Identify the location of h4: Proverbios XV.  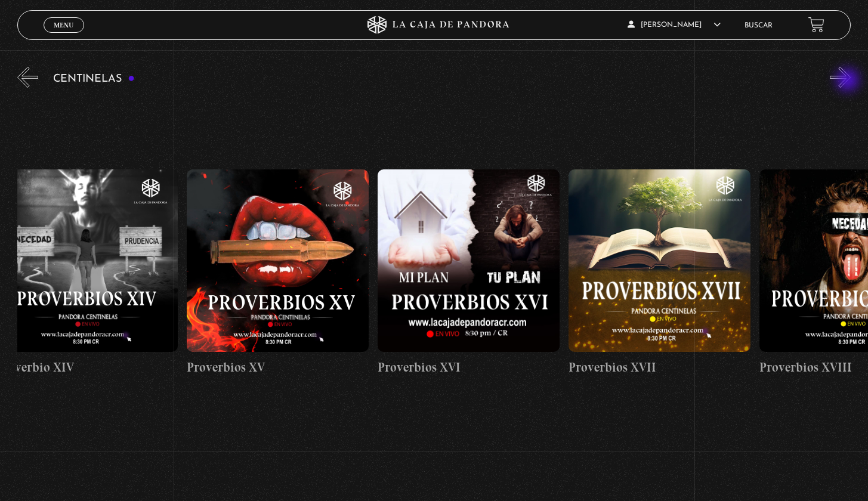
(278, 367).